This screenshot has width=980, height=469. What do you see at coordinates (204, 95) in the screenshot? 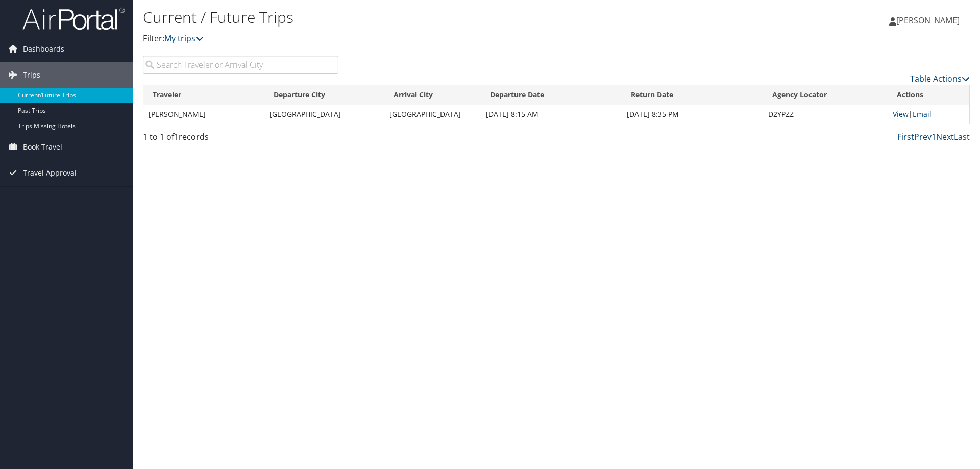
I see `th: Traveler: activate to sort column ascending` at bounding box center [204, 95].